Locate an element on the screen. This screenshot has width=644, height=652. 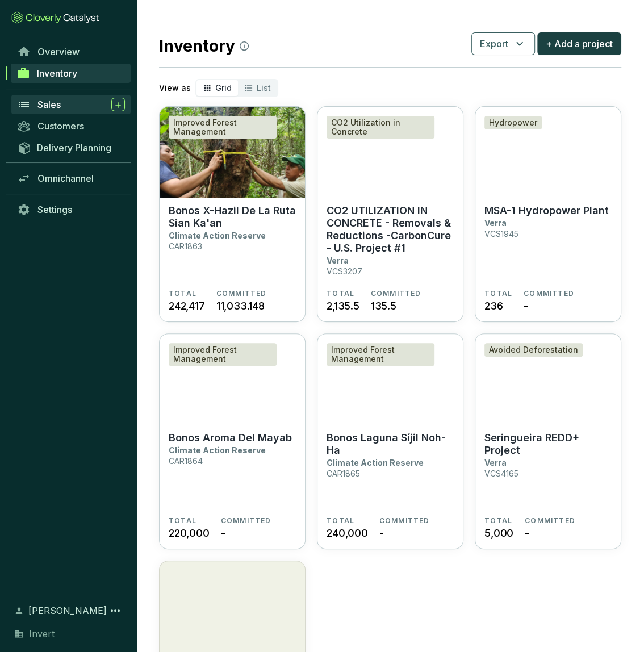
p: VCS3207 is located at coordinates (344, 271).